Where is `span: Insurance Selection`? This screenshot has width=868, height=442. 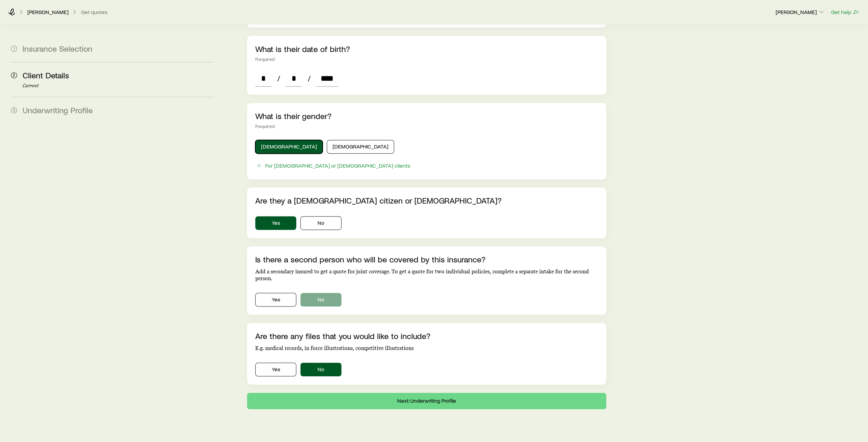
span: Insurance Selection is located at coordinates (57, 49).